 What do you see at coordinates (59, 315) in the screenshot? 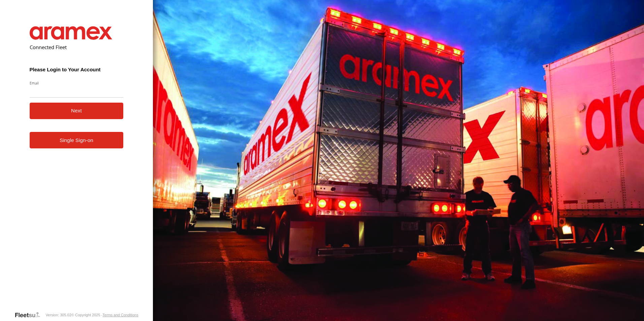
I see `div: Version: 305.02` at bounding box center [59, 315].